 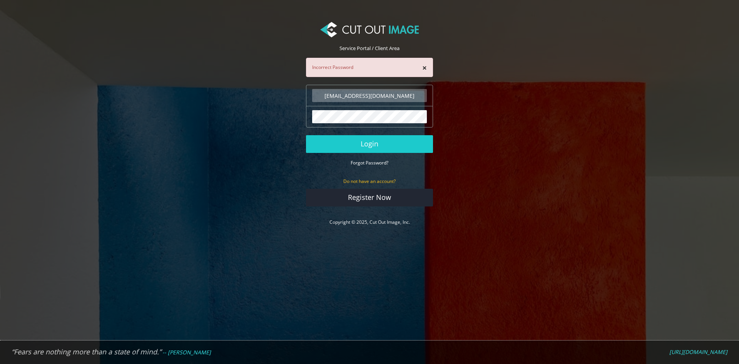 I want to click on img: Cut Out Image, so click(x=369, y=30).